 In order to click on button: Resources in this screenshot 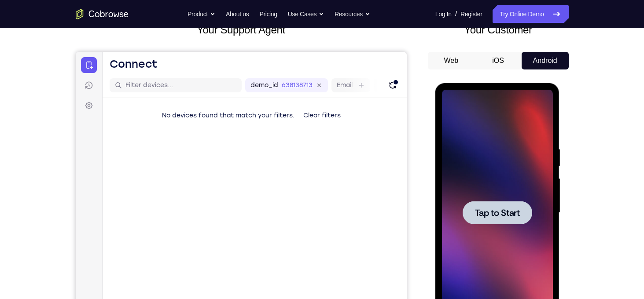, I will do `click(352, 14)`.